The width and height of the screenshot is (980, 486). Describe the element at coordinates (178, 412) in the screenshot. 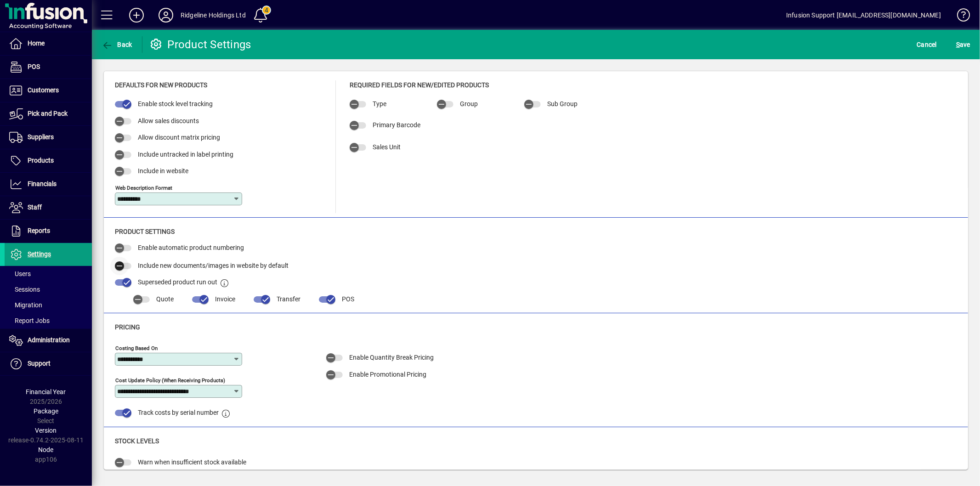

I see `span: Track costs by serial number` at that location.